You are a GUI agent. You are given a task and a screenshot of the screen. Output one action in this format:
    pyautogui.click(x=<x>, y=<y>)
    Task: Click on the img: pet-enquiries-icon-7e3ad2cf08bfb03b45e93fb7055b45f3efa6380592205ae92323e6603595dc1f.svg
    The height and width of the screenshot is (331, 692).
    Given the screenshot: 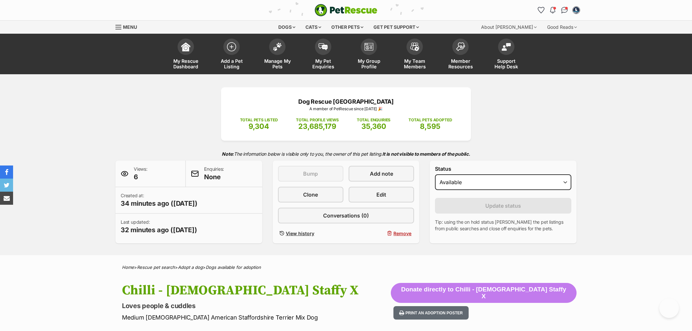 What is the action you would take?
    pyautogui.click(x=323, y=47)
    